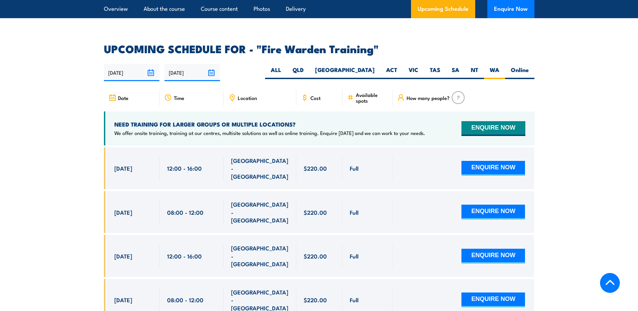  What do you see at coordinates (123, 98) in the screenshot?
I see `span: Date` at bounding box center [123, 98].